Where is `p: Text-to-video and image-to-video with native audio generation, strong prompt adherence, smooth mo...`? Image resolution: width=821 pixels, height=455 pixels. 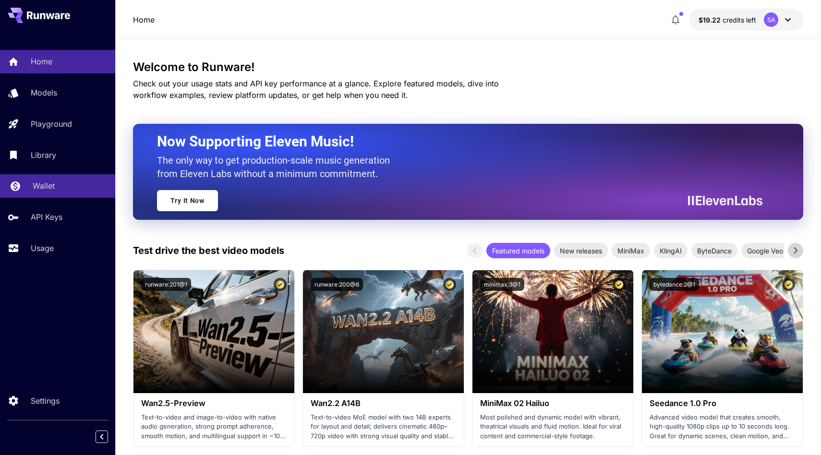 p: Text-to-video and image-to-video with native audio generation, strong prompt adherence, smooth mo... is located at coordinates (214, 427).